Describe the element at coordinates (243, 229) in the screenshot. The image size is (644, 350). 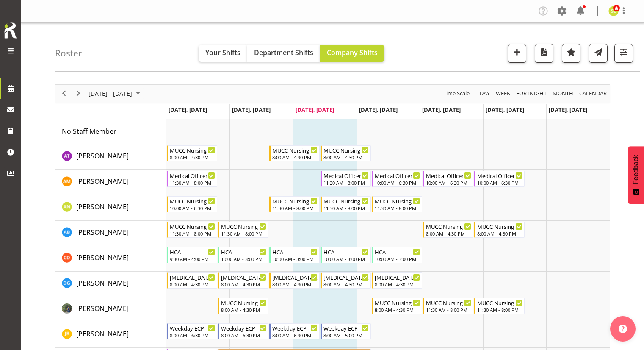
I see `div: Andrew Brooks"s event - MUCC Nursing PM Weekday Begin From Tuesday, September 30, 2025 at 11:30:0...` at that location.